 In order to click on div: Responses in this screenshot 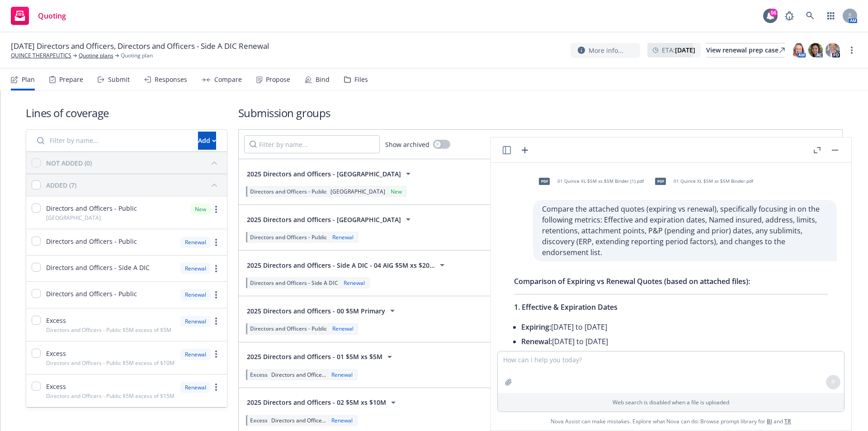, I will do `click(171, 80)`.